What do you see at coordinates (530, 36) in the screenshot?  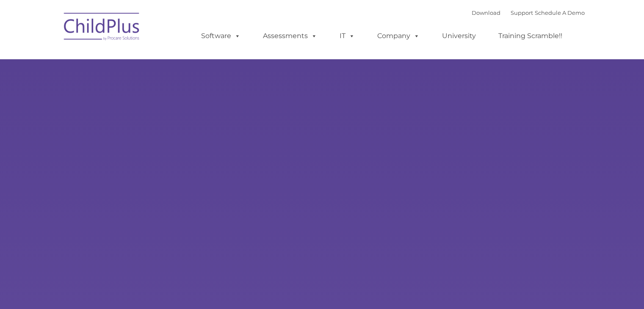 I see `a: Training Scramble!!` at bounding box center [530, 36].